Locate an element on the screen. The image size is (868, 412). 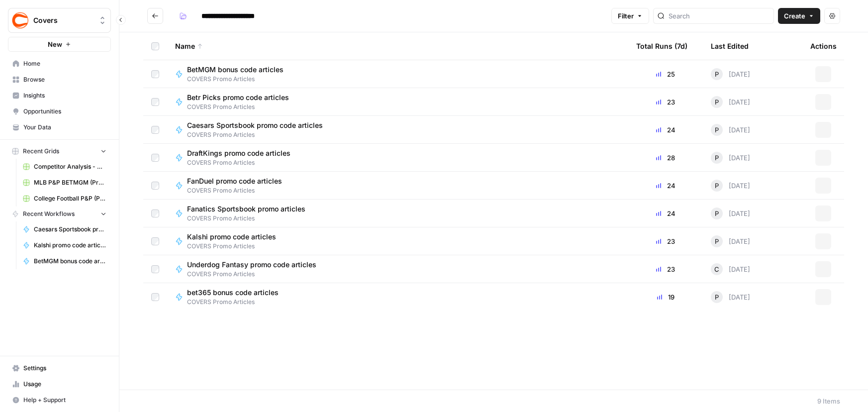
span: Settings is located at coordinates (64, 368).